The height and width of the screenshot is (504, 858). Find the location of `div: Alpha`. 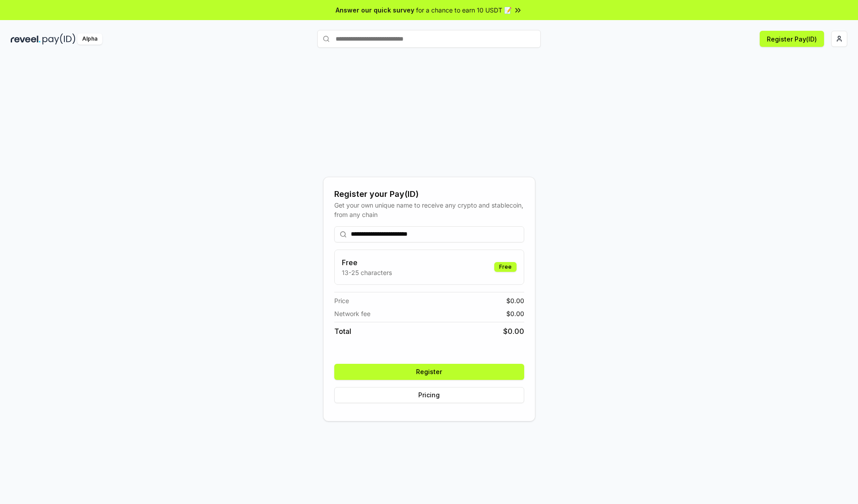

div: Alpha is located at coordinates (90, 39).